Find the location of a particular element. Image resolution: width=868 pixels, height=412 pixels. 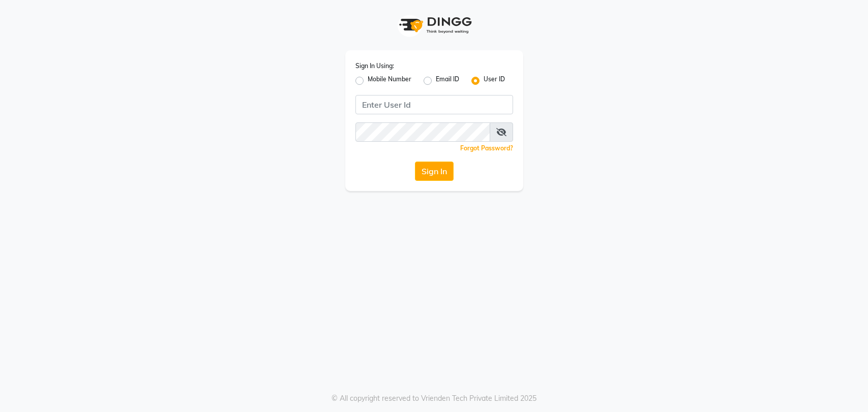

label: Email ID is located at coordinates (447, 81).